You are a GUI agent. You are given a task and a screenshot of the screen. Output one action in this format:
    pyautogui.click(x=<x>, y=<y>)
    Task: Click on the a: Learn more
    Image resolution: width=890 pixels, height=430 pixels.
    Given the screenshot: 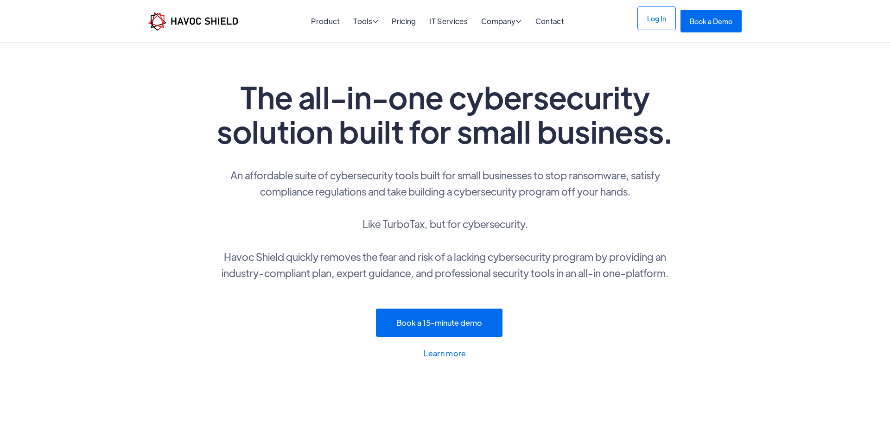 What is the action you would take?
    pyautogui.click(x=445, y=353)
    